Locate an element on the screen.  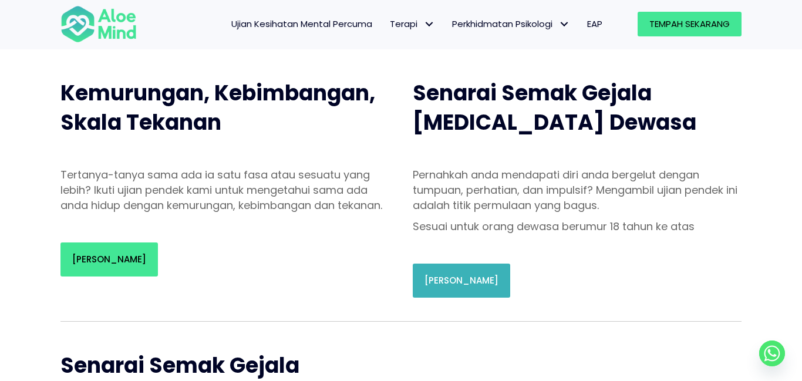
font: Kemurungan, Kebimbangan, Skala Tekanan is located at coordinates (218, 107).